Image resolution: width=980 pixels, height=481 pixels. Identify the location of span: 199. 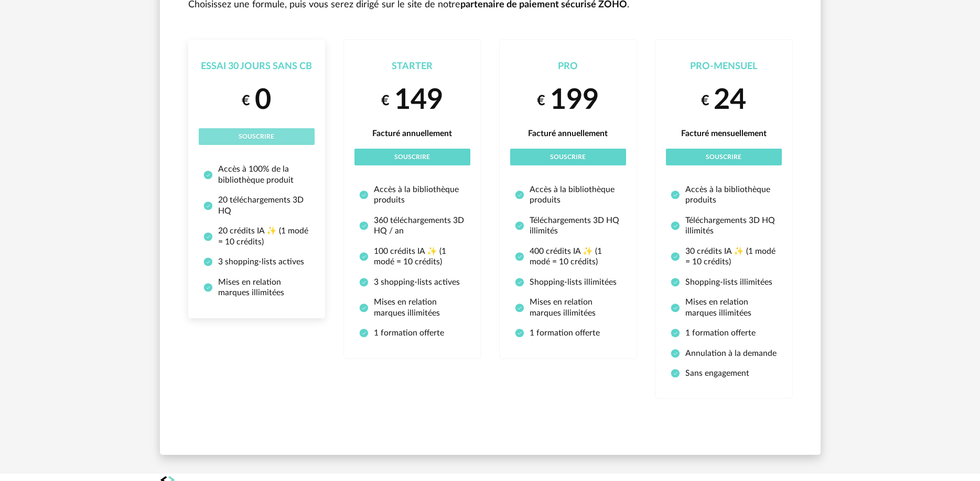
(574, 101).